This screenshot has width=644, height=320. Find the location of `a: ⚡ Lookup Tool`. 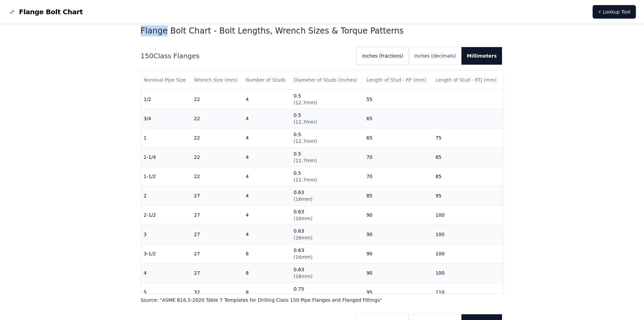

a: ⚡ Lookup Tool is located at coordinates (615, 12).